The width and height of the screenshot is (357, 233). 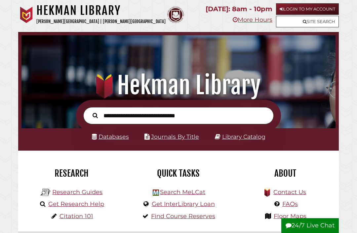 I want to click on a: Citation 101, so click(x=76, y=217).